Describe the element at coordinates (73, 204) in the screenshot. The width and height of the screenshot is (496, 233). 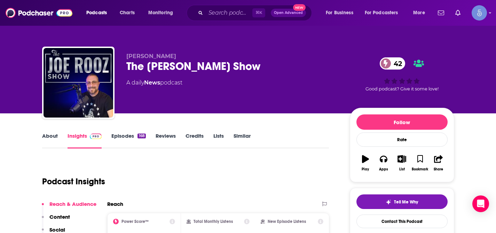
I see `p: Reach & Audience` at that location.